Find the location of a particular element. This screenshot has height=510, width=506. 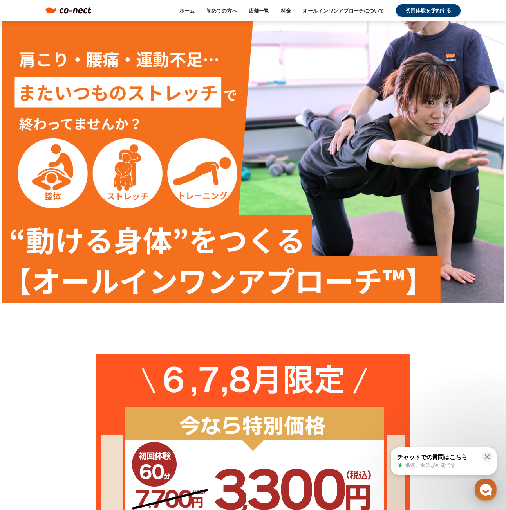

a: オールインワンアプローチについて is located at coordinates (343, 11).